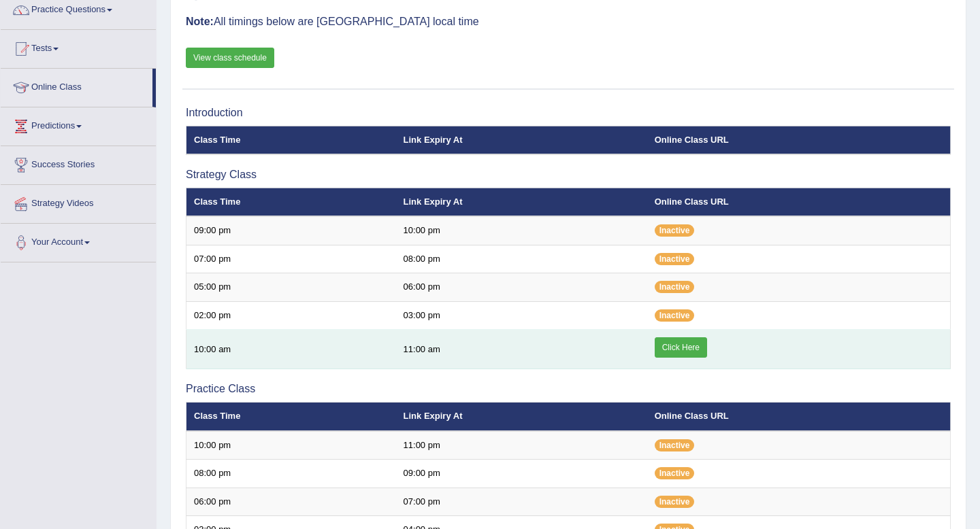  I want to click on a: Your Account, so click(78, 241).